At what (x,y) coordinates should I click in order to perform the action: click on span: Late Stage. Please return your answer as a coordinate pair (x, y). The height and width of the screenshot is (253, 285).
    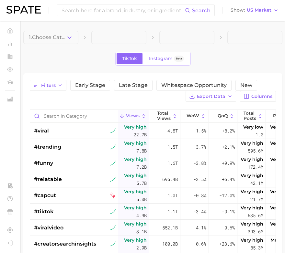
    Looking at the image, I should click on (133, 85).